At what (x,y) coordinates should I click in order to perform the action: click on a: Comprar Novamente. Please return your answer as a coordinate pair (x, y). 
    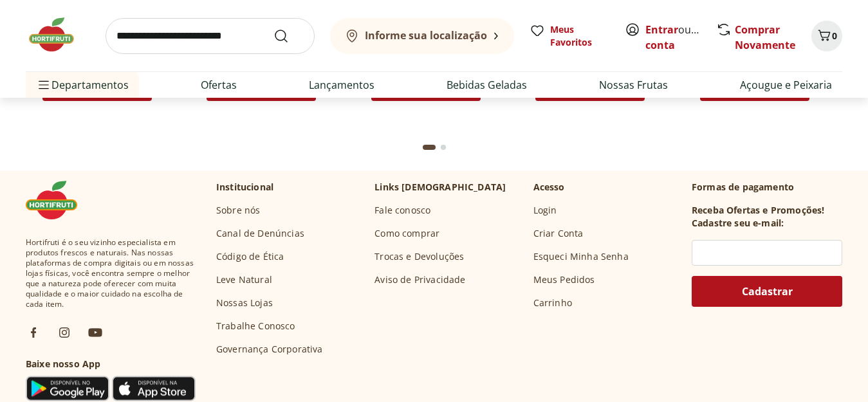
    Looking at the image, I should click on (766, 38).